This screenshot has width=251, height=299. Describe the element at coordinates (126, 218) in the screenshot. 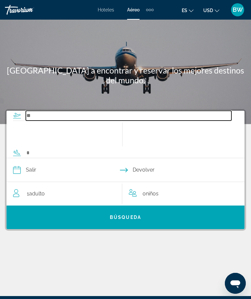

I see `button: Búsqueda` at that location.